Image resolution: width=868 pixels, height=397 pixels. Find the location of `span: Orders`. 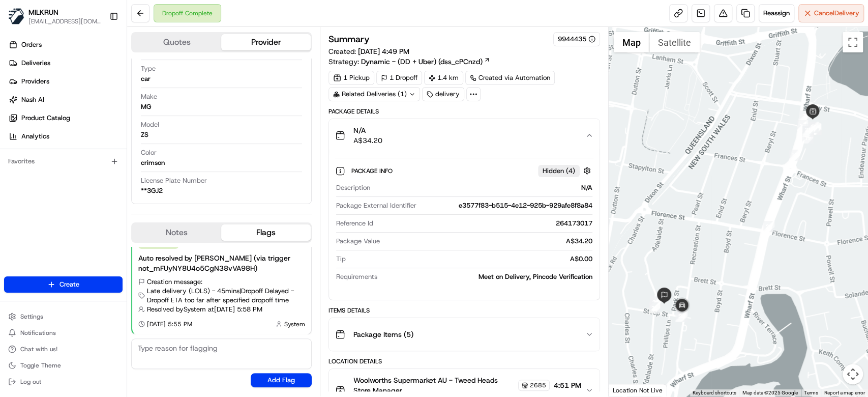

span: Orders is located at coordinates (32, 45).